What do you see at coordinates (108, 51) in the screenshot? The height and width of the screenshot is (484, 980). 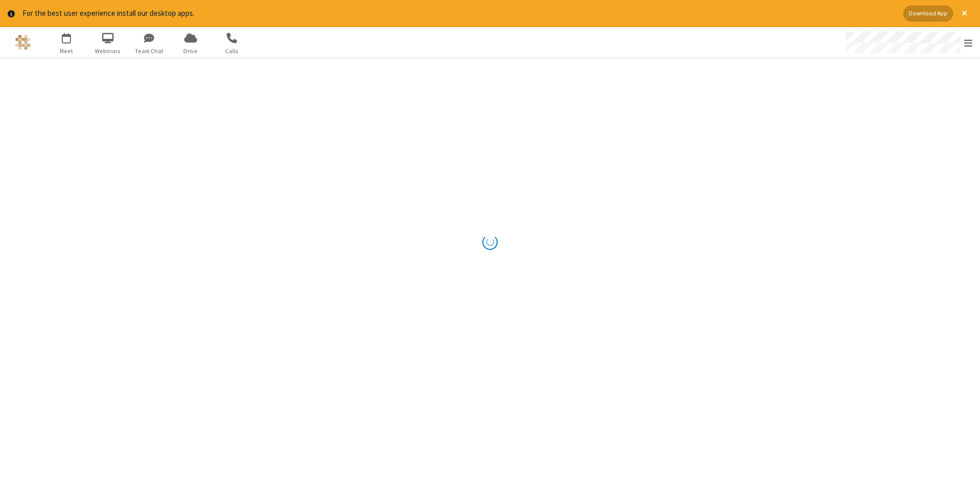 I see `span: Webinars` at bounding box center [108, 51].